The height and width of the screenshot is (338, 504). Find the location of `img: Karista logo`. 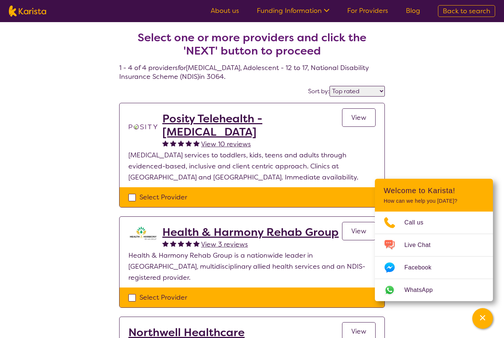

img: Karista logo is located at coordinates (27, 11).